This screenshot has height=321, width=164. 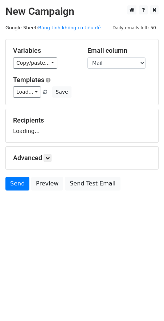 I want to click on h5: Email column, so click(x=119, y=51).